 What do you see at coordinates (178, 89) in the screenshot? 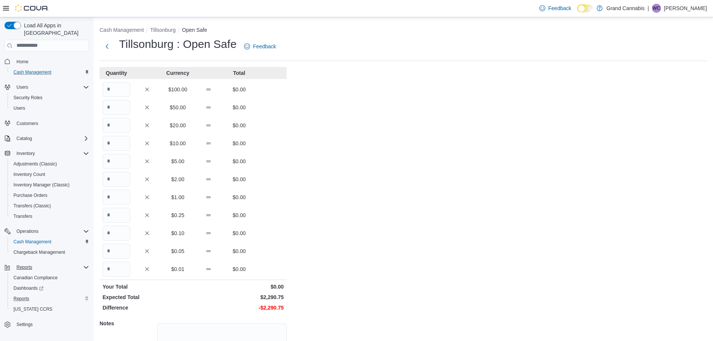
I see `p: $100.00` at bounding box center [178, 89].